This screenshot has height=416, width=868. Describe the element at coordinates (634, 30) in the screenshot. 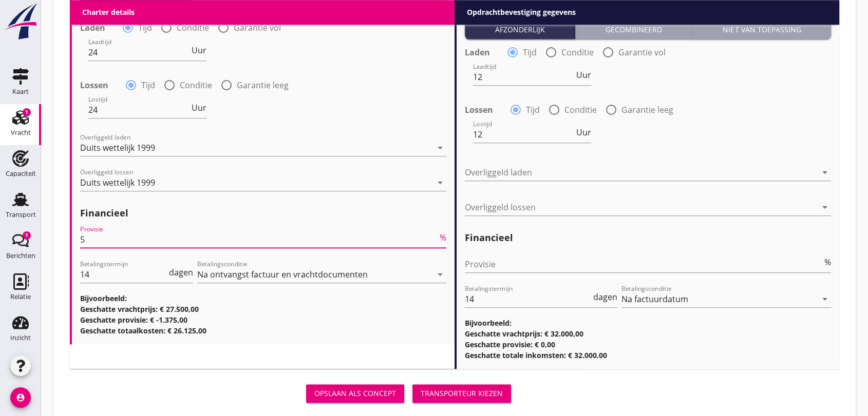

I see `button: Gecombineerd` at that location.